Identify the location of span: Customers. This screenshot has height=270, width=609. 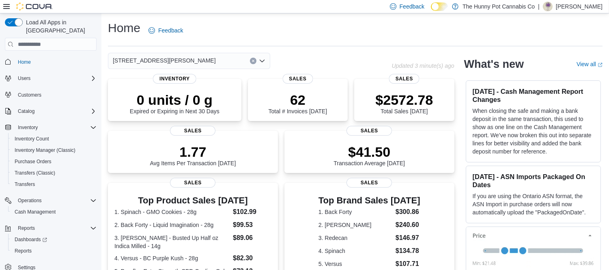
(56, 95).